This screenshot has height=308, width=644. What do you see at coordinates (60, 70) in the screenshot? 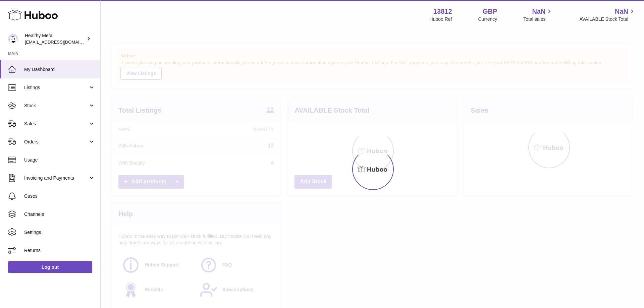
I see `span: My Dashboard` at bounding box center [60, 70].